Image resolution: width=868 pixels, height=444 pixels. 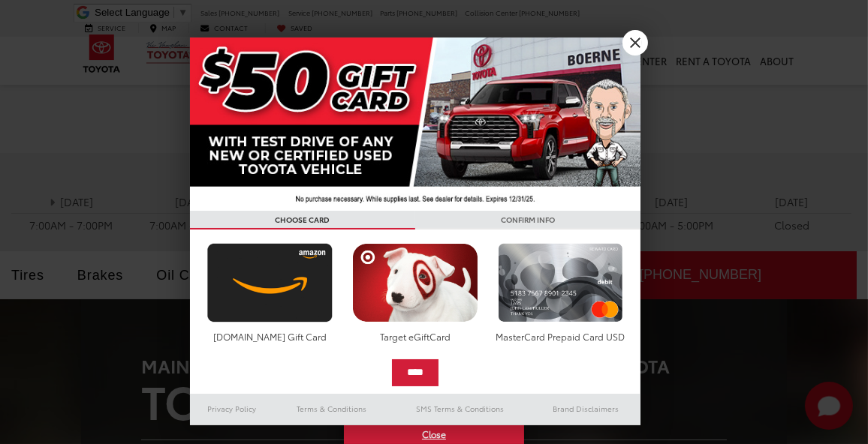 What do you see at coordinates (460, 409) in the screenshot?
I see `a: SMS Terms & Conditions` at bounding box center [460, 409].